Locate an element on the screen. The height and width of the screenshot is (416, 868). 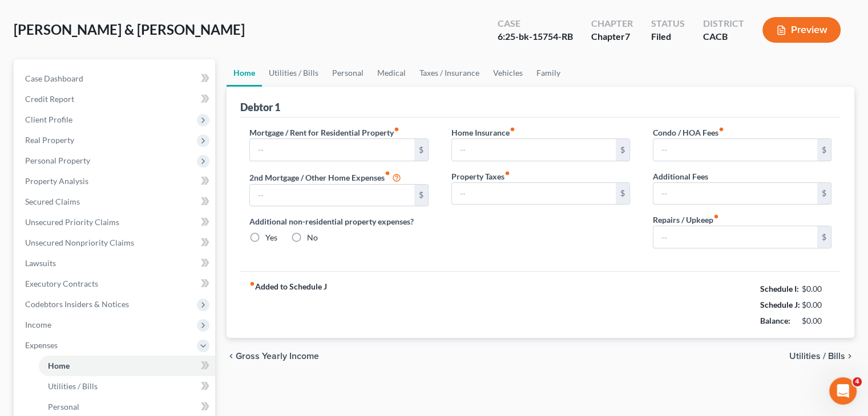
span: Credit Report is located at coordinates (50, 99).